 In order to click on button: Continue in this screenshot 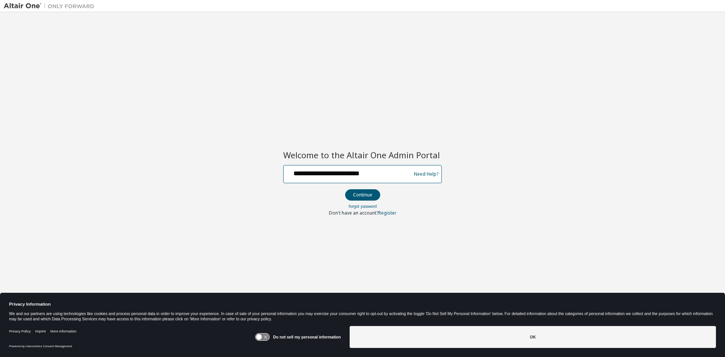, I will do `click(363, 195)`.